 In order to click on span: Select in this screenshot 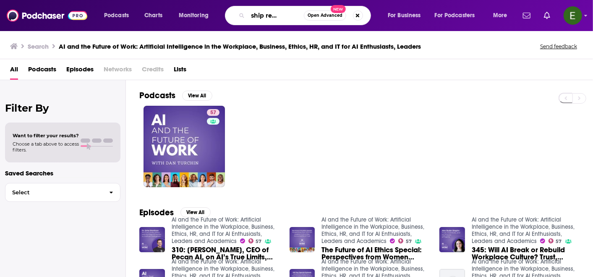, I will do `click(54, 192)`.